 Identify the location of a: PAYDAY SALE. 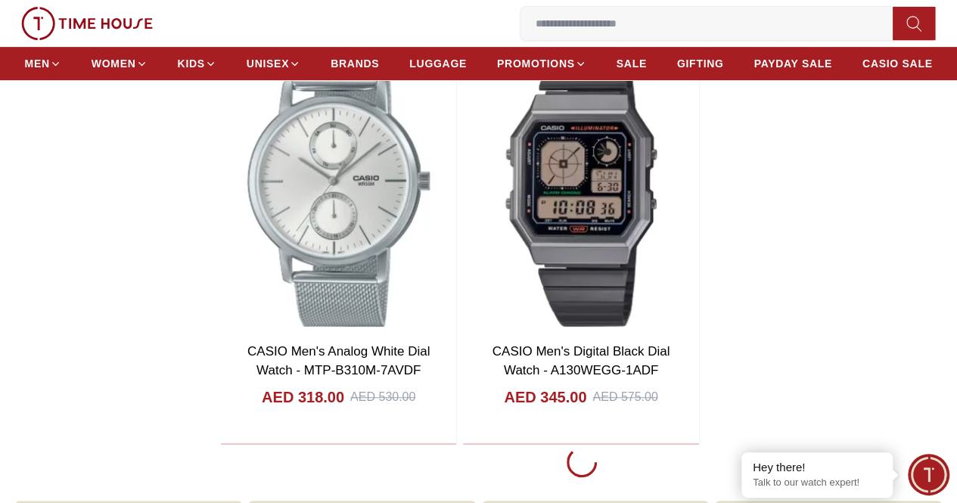
(792, 64).